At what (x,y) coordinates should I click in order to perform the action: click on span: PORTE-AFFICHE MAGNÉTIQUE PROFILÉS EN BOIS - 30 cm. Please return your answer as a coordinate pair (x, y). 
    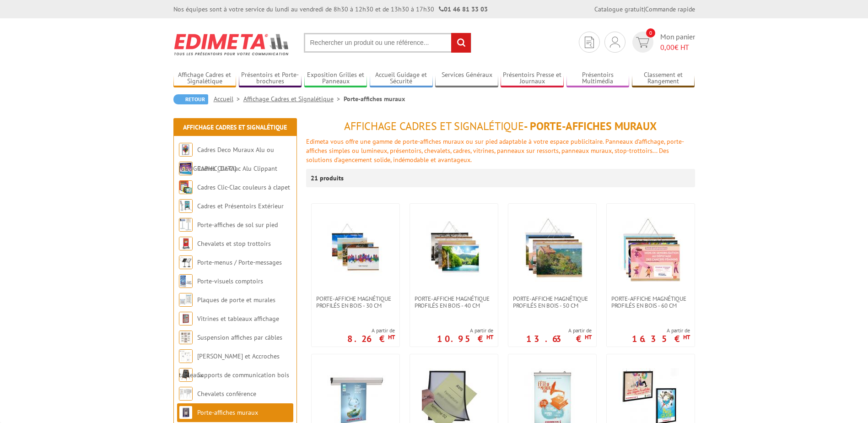
    Looking at the image, I should click on (355, 302).